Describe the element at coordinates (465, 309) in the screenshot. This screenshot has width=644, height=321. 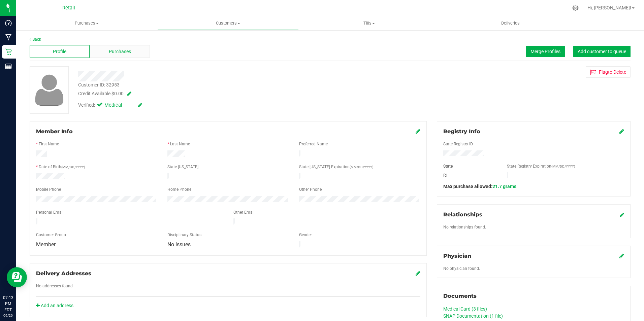
I see `a: Medical Card (3 files)` at that location.